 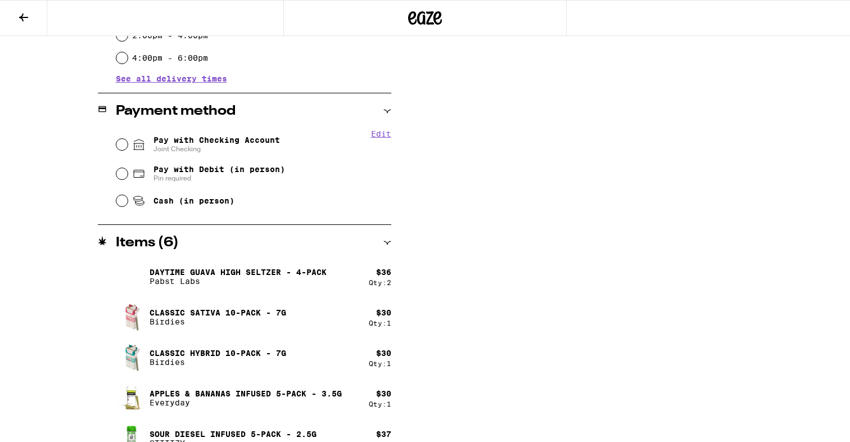 What do you see at coordinates (175, 111) in the screenshot?
I see `h2: Payment method` at bounding box center [175, 111].